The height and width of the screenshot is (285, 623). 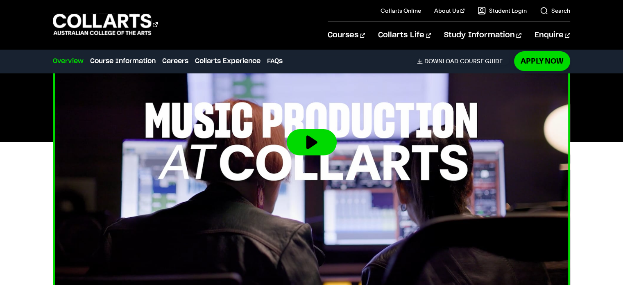 What do you see at coordinates (463, 61) in the screenshot?
I see `a: DownloadCourse Guide` at bounding box center [463, 61].